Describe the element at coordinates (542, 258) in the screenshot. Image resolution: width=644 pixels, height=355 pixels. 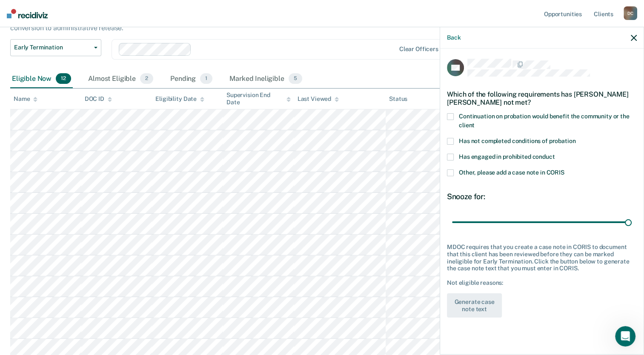
I see `div: MDOC requires that you create a case note in CORIS to document that this client has been reviewed...` at that location.